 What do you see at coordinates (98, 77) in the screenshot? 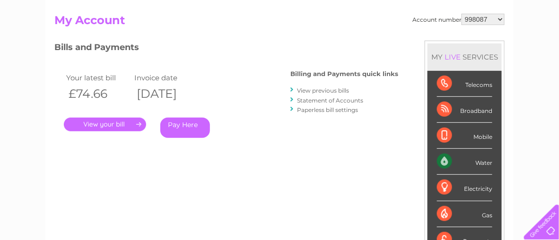
I see `td: Your latest bill` at bounding box center [98, 77].